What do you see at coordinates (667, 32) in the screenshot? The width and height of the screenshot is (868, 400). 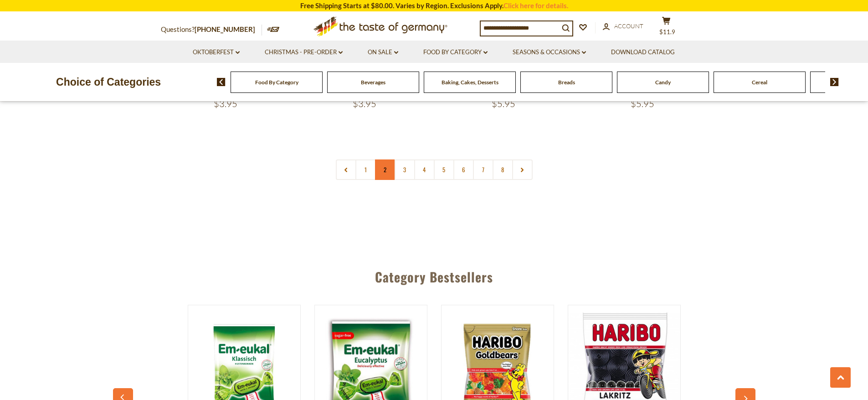 I see `span: $11.9` at bounding box center [667, 32].